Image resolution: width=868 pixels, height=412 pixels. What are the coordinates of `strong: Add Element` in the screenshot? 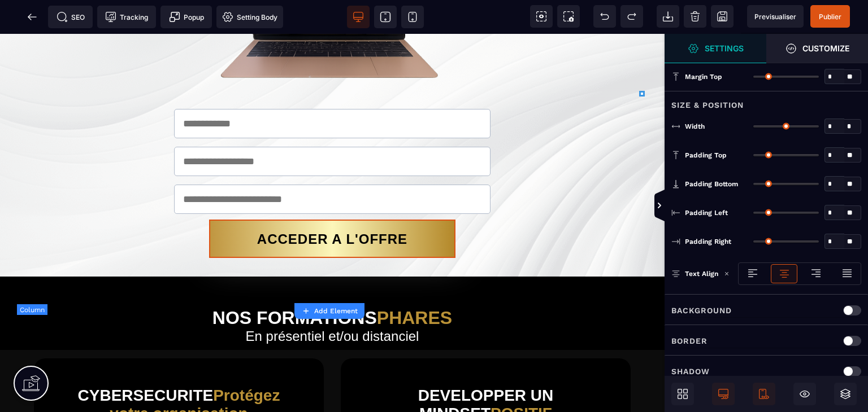 It's located at (336, 311).